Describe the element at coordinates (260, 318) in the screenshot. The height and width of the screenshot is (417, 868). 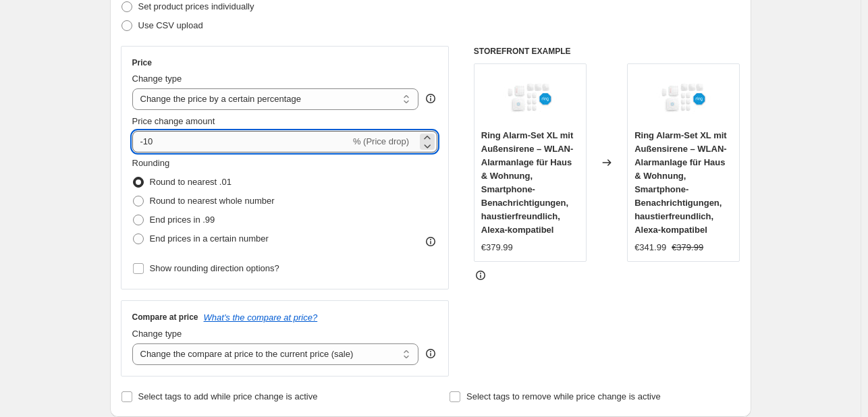
I see `i: What's the compare at price?` at that location.